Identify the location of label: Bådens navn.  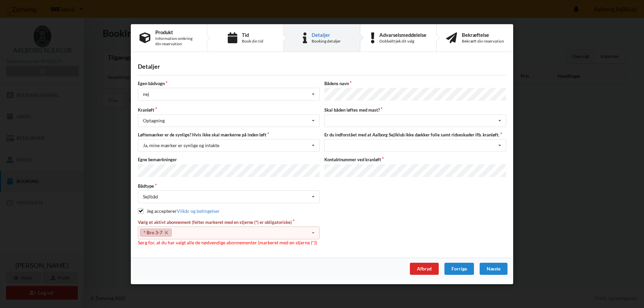
(415, 84).